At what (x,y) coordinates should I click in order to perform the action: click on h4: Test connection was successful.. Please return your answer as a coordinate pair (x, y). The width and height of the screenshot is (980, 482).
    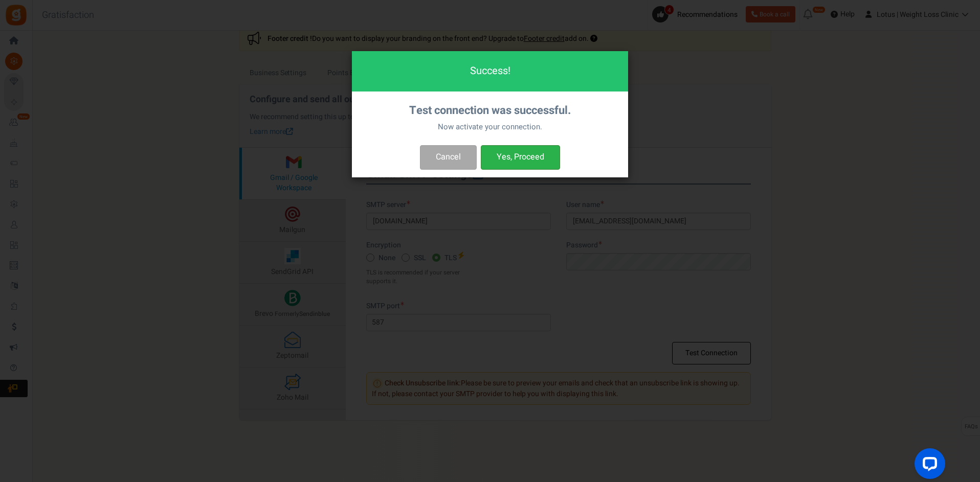
    Looking at the image, I should click on (490, 110).